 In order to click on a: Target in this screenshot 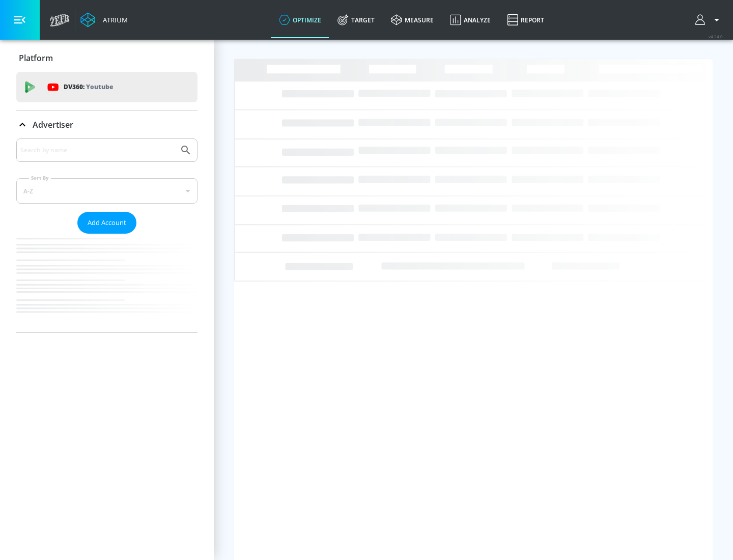, I will do `click(356, 20)`.